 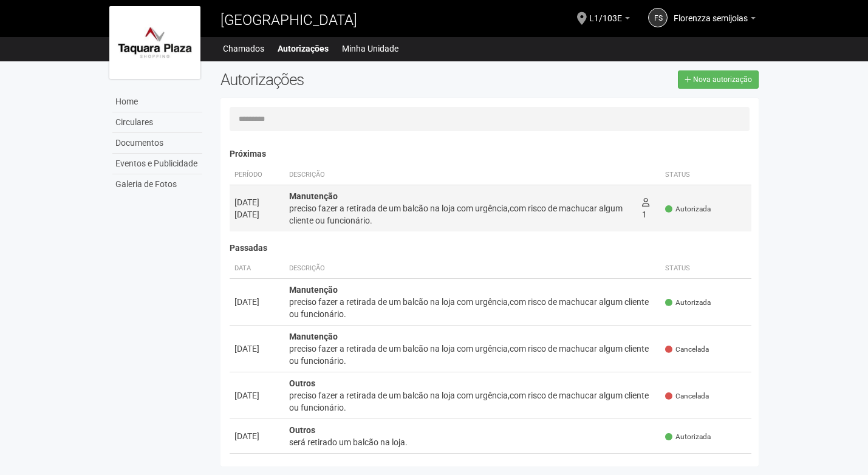 I want to click on th: Período, so click(x=257, y=175).